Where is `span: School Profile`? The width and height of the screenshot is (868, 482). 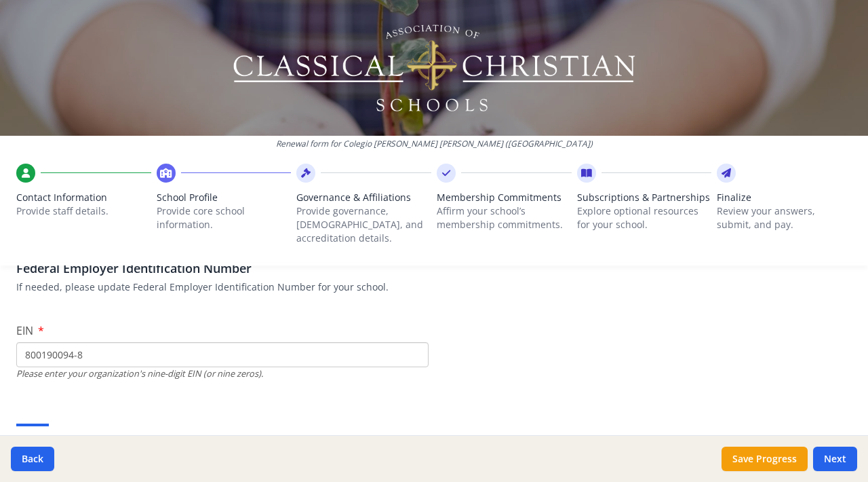 span: School Profile is located at coordinates (224, 197).